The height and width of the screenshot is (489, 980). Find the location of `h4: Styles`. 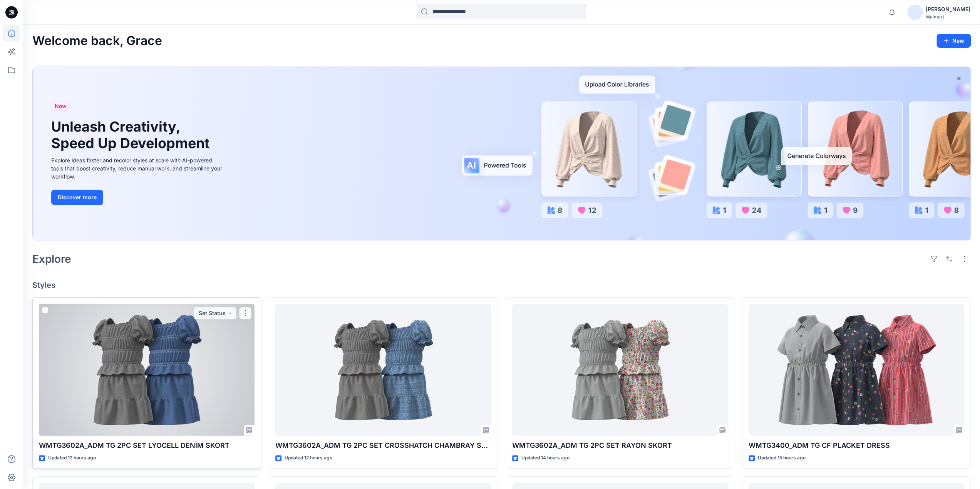

h4: Styles is located at coordinates (501, 285).